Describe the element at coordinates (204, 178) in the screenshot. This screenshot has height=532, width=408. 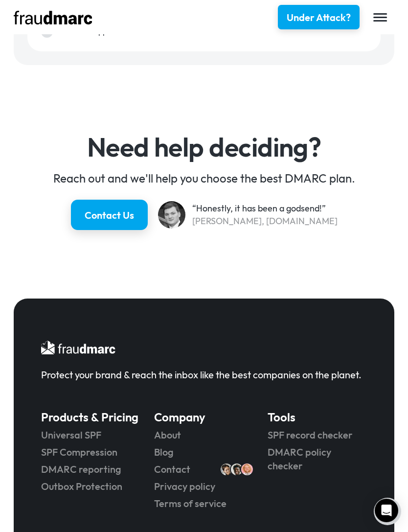
I see `div: Reach out and we'll help you choose the best DMARC plan.` at that location.